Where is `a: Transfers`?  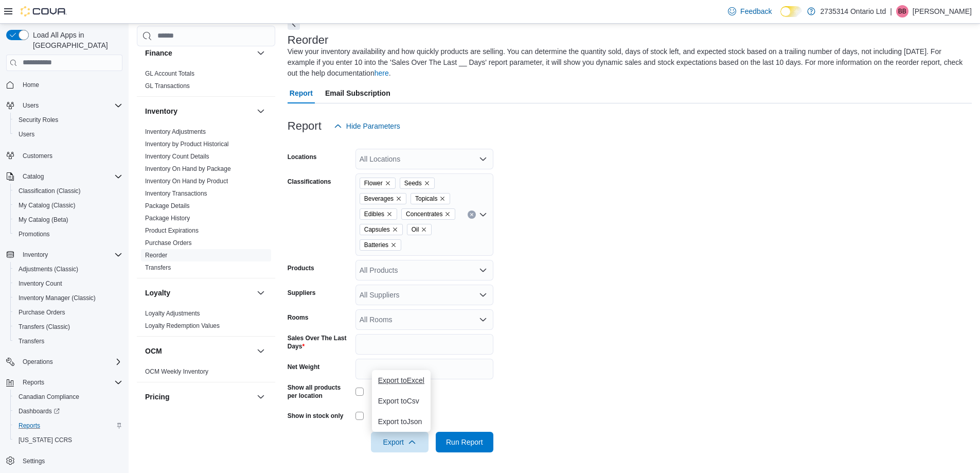
a: Transfers is located at coordinates (31, 341).